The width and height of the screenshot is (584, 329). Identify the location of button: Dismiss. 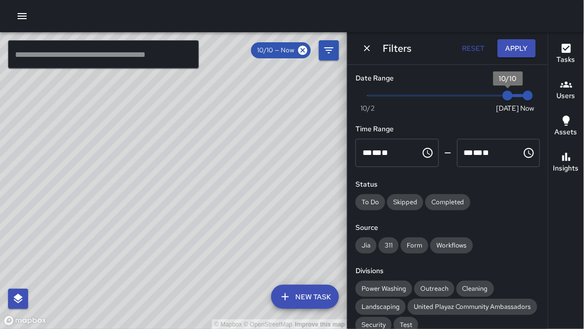
(367, 48).